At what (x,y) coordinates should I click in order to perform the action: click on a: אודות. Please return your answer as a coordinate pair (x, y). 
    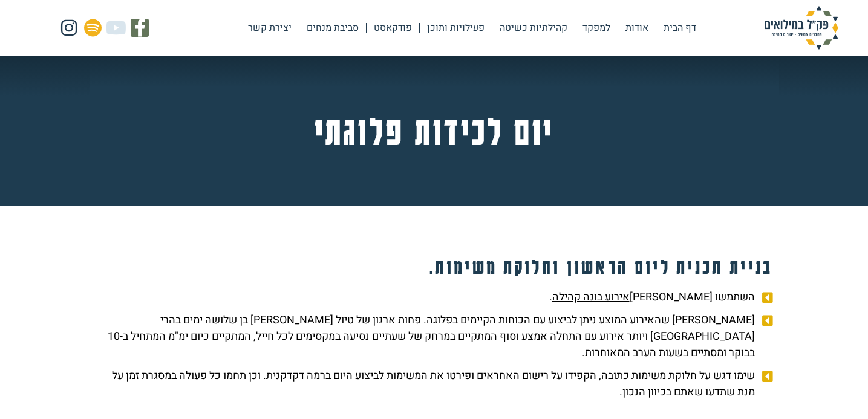
    Looking at the image, I should click on (637, 28).